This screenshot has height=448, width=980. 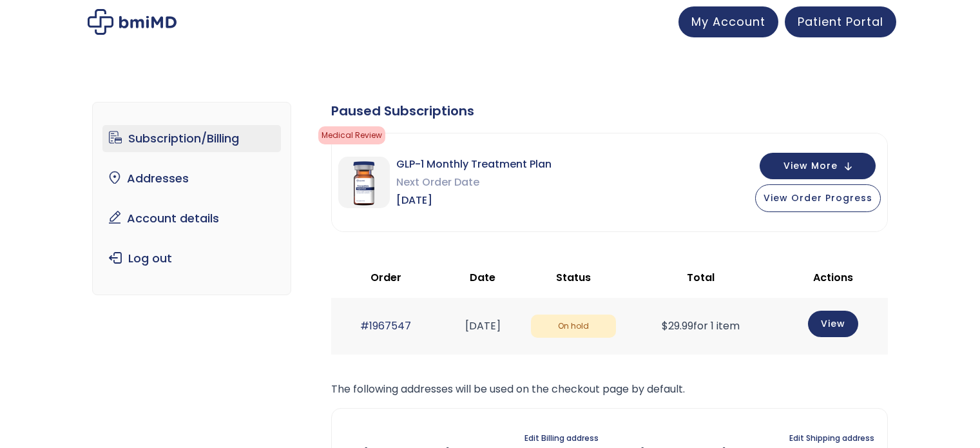 I want to click on span: Patient Portal, so click(x=840, y=22).